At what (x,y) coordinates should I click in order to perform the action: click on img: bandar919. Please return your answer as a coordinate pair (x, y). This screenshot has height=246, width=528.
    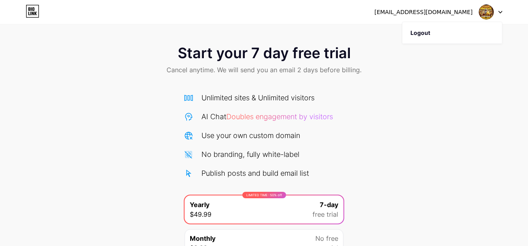
    Looking at the image, I should click on (486, 12).